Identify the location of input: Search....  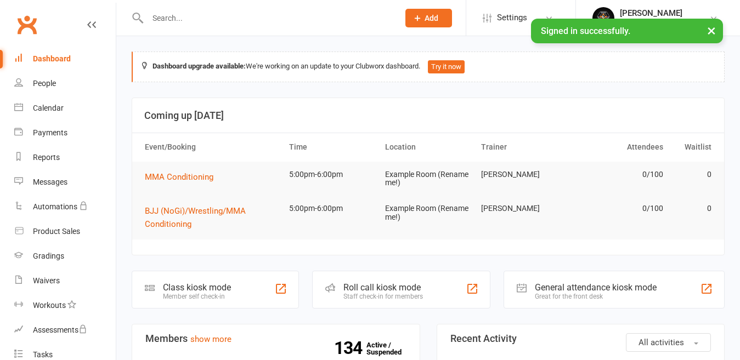
(268, 18).